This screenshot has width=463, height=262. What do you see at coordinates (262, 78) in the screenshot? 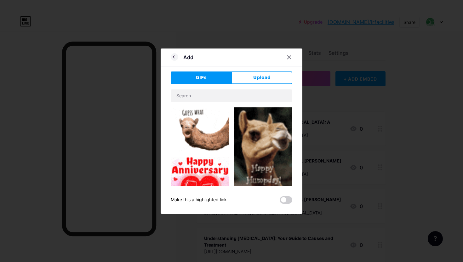
I see `button: Upload` at bounding box center [262, 78].